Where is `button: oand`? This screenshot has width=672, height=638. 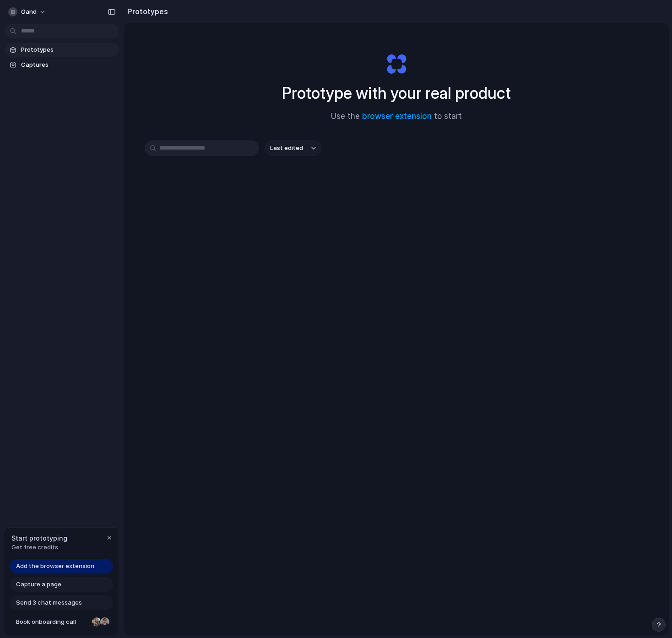 button: oand is located at coordinates (28, 12).